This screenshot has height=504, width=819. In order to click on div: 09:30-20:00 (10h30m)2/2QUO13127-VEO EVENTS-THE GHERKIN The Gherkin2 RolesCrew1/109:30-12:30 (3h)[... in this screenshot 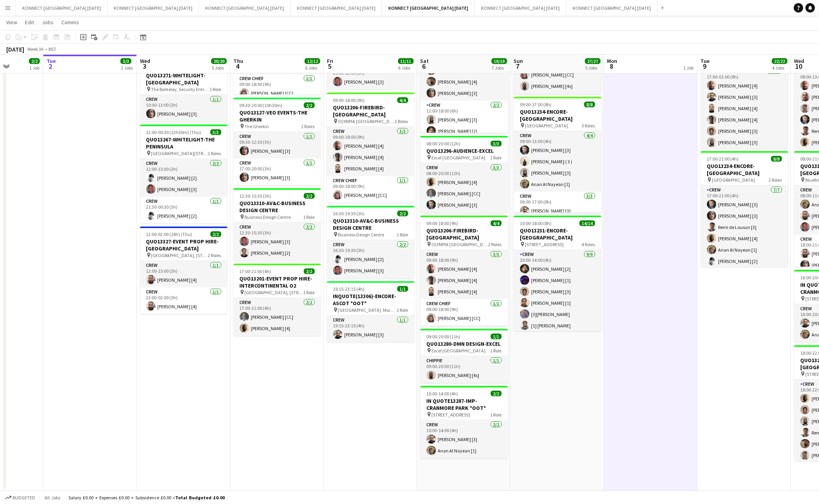, I will do `click(278, 142)`.